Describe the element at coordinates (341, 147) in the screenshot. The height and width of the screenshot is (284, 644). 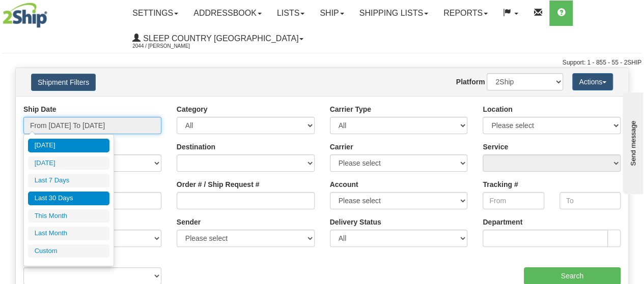
I see `label: Carrier` at that location.